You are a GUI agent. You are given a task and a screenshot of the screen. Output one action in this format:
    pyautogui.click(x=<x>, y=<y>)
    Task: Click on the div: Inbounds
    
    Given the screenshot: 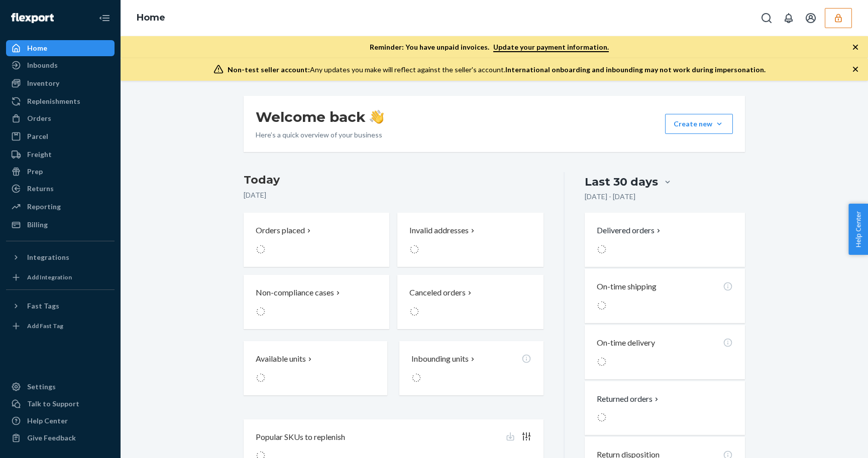 What is the action you would take?
    pyautogui.click(x=42, y=65)
    